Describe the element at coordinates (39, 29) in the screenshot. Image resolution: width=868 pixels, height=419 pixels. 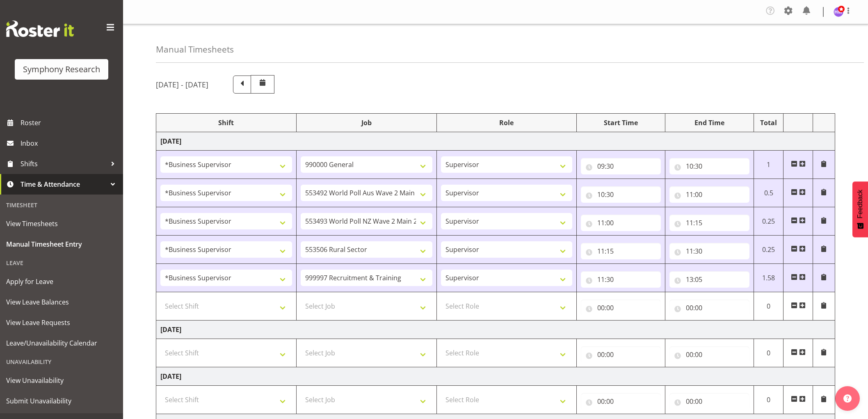
I see `img: Rosterit website logo` at that location.